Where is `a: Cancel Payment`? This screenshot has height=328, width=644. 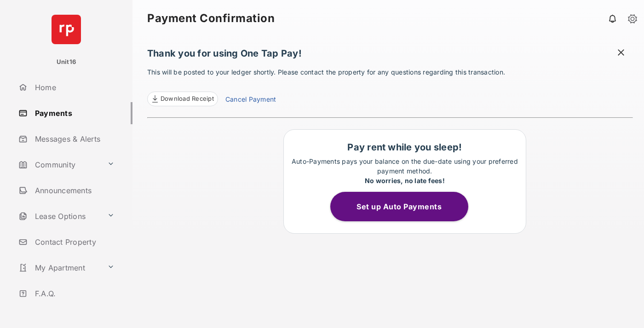 a: Cancel Payment is located at coordinates (251, 100).